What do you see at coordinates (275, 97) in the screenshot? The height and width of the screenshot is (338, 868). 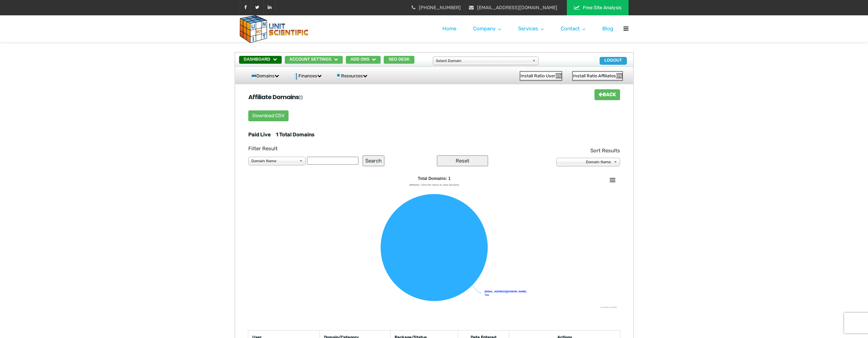 I see `h1: Affiliate Domains` at bounding box center [275, 97].